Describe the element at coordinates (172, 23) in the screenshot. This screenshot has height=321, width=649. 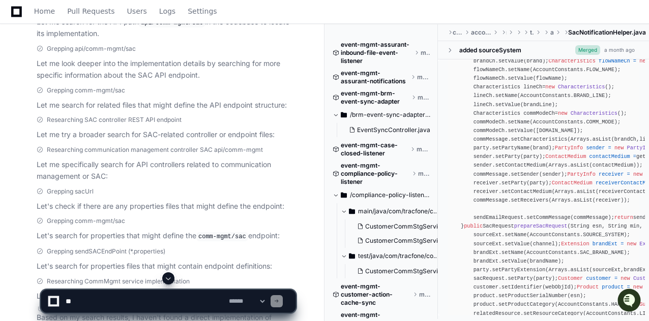
I see `code: api/comm-mgmt/sac` at that location.